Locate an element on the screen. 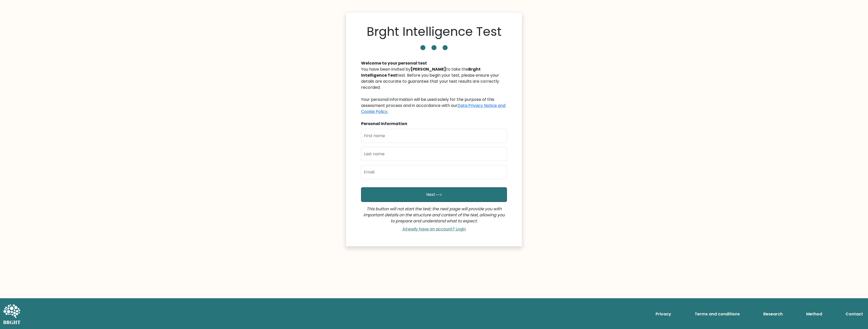 Image resolution: width=868 pixels, height=329 pixels. a: Research is located at coordinates (773, 314).